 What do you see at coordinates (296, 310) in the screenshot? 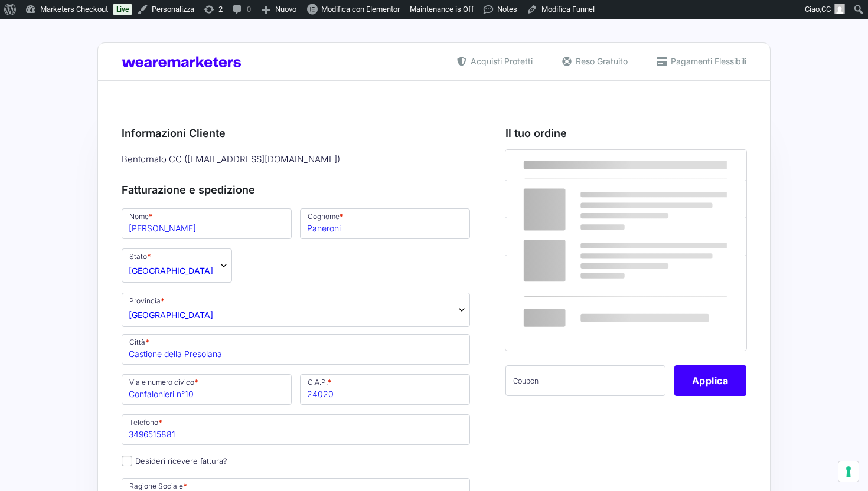
I see `span: Provincia` at bounding box center [296, 310].